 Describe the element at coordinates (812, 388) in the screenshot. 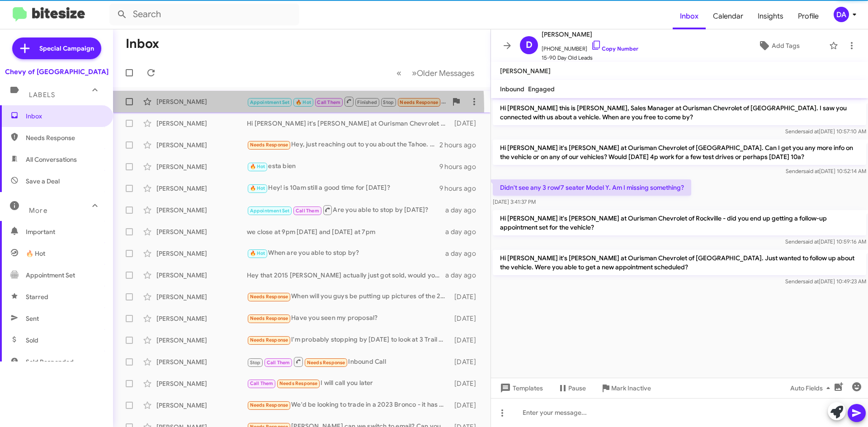

I see `button: Auto Fields` at that location.